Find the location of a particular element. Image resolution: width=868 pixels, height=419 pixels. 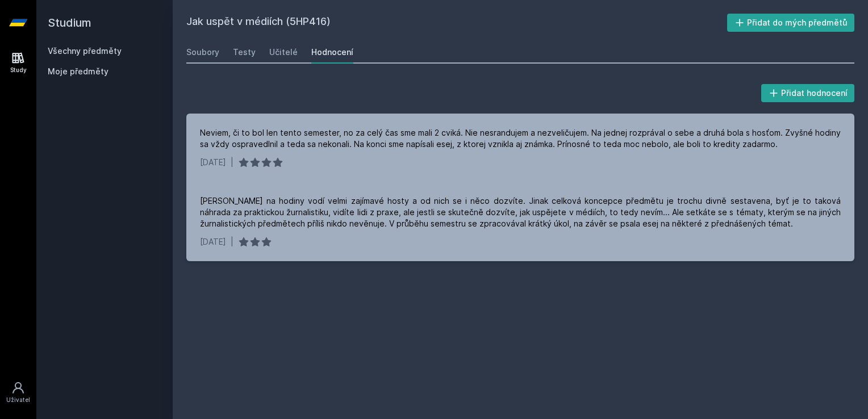

a: Přidat hodnocení is located at coordinates (808, 93).